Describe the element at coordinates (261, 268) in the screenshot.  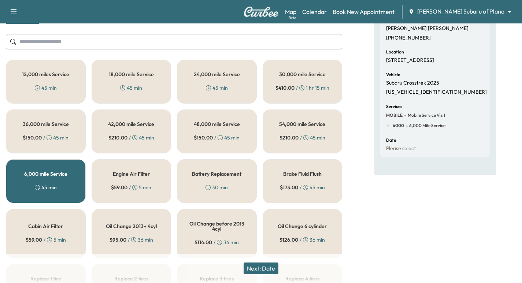
I see `button: Next: Date` at that location.